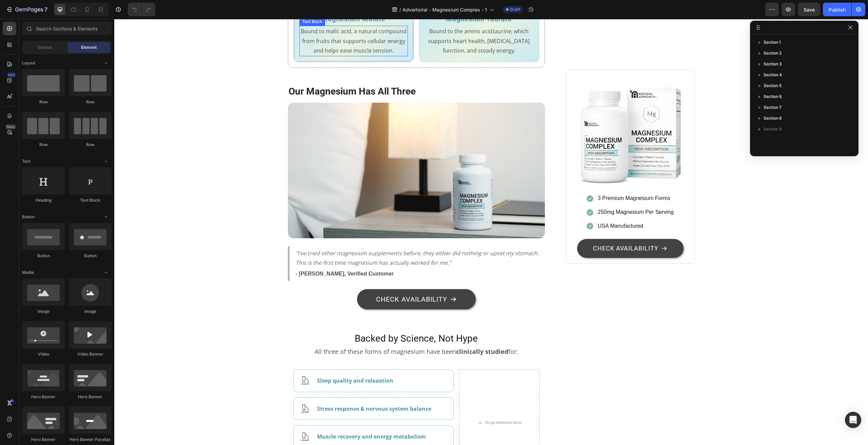 Image resolution: width=868 pixels, height=445 pixels. Describe the element at coordinates (772, 42) in the screenshot. I see `span: Section 1` at that location.